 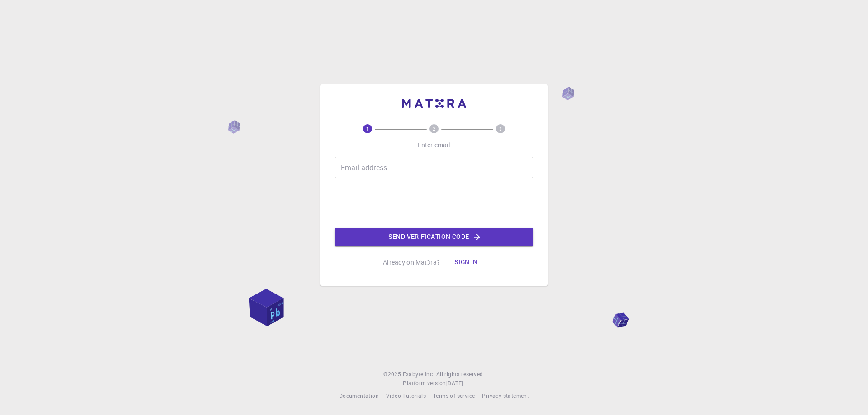 What do you see at coordinates (500, 129) in the screenshot?
I see `text: 3` at bounding box center [500, 129].